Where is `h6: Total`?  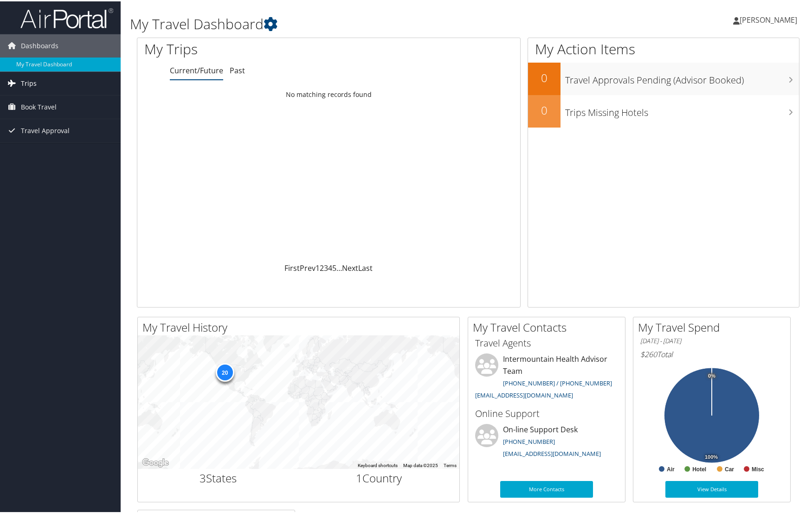
h6: Total is located at coordinates (712, 353).